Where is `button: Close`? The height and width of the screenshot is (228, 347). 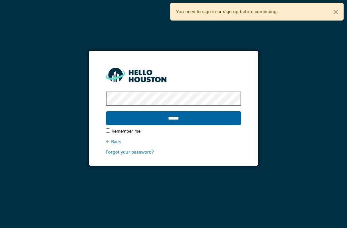 button: Close is located at coordinates (336, 12).